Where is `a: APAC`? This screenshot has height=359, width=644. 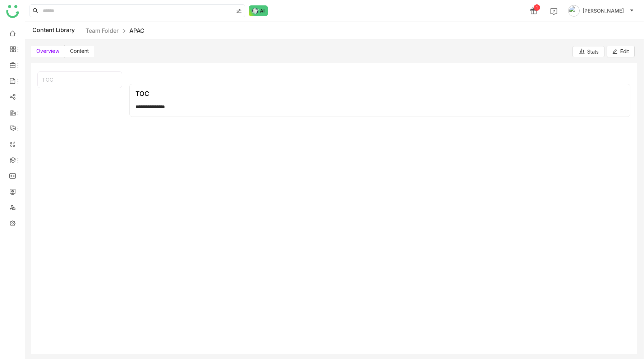
a: APAC is located at coordinates (137, 31).